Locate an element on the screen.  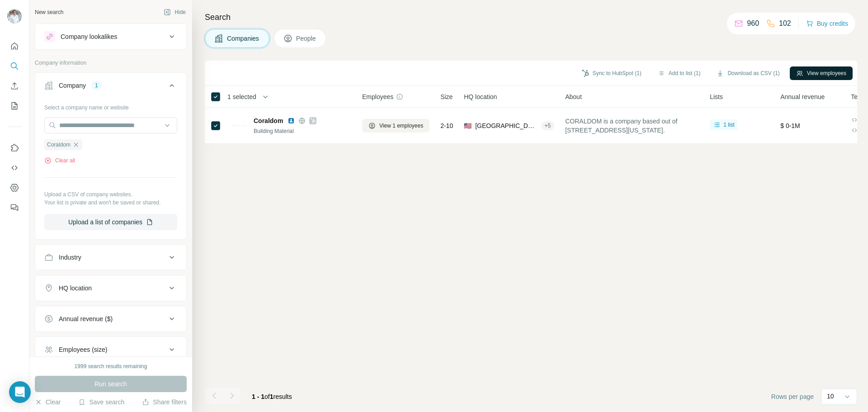
p: Upload a CSV of company websites. is located at coordinates (111, 194).